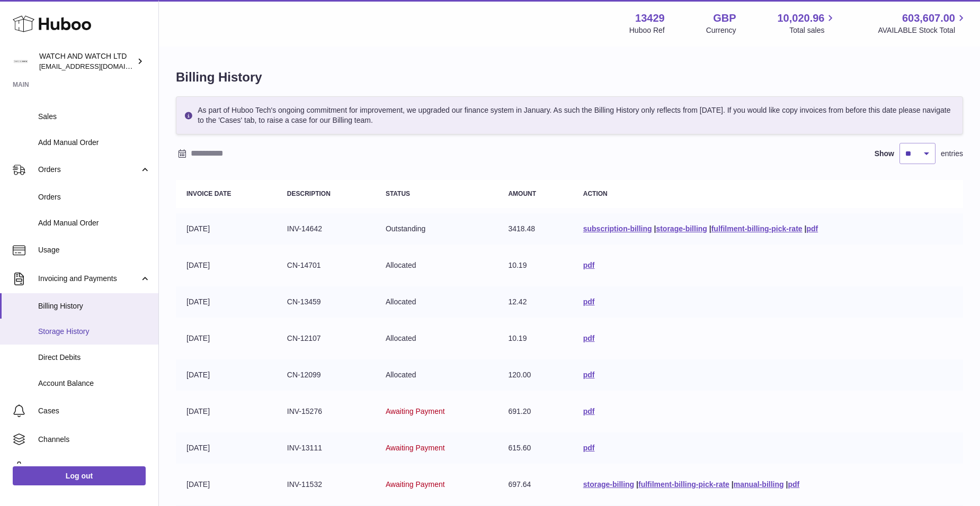 This screenshot has height=506, width=980. Describe the element at coordinates (397, 194) in the screenshot. I see `strong: Status` at that location.